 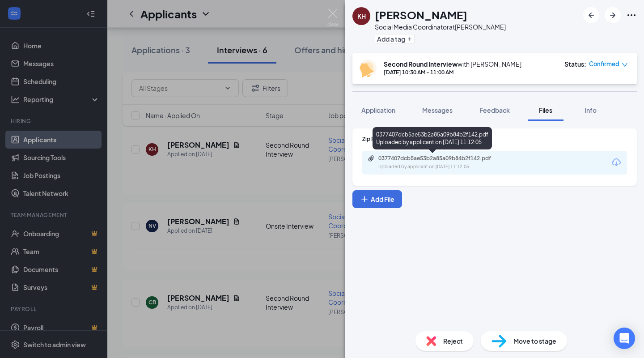 I want to click on button: Add FilePlus, so click(x=377, y=199).